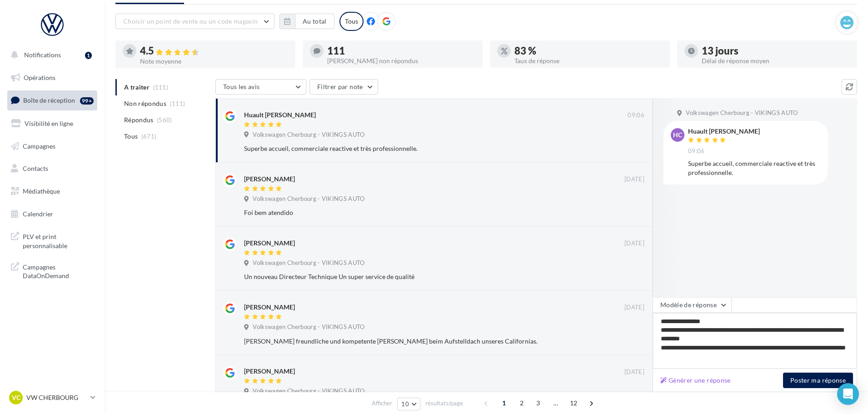 Image resolution: width=868 pixels, height=414 pixels. What do you see at coordinates (52, 191) in the screenshot?
I see `a: Médiathèque` at bounding box center [52, 191].